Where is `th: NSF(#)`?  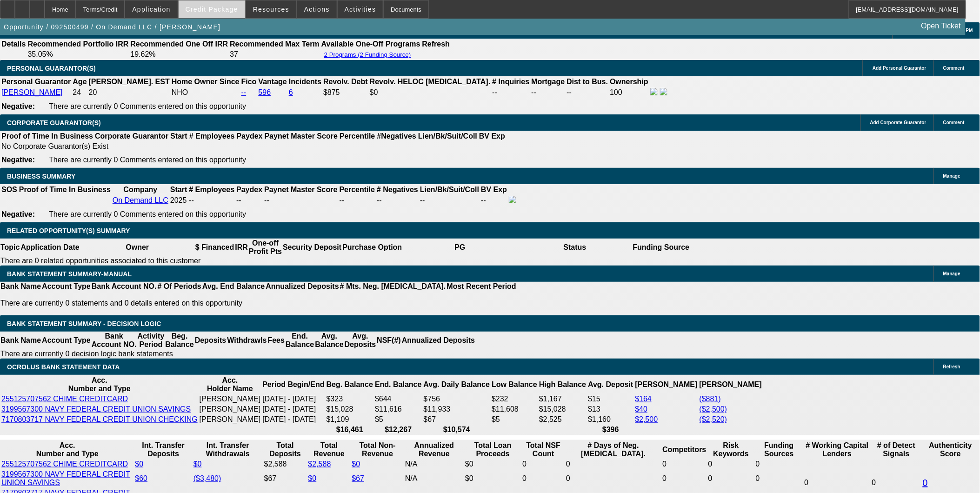
th: NSF(#) is located at coordinates (388, 340).